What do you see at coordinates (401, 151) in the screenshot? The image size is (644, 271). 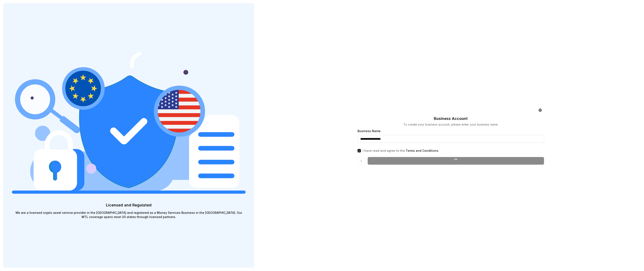 I see `p: I have read and agree to the .` at bounding box center [401, 151].